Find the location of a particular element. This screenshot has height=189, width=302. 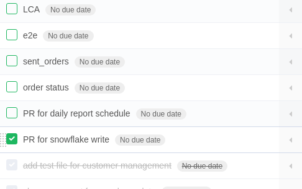

span: add test file for customer management is located at coordinates (99, 166).